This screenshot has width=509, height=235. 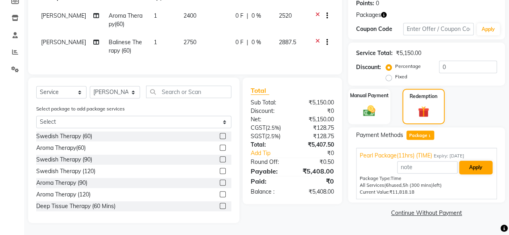 What do you see at coordinates (268, 181) in the screenshot?
I see `div: Paid:` at bounding box center [268, 181].